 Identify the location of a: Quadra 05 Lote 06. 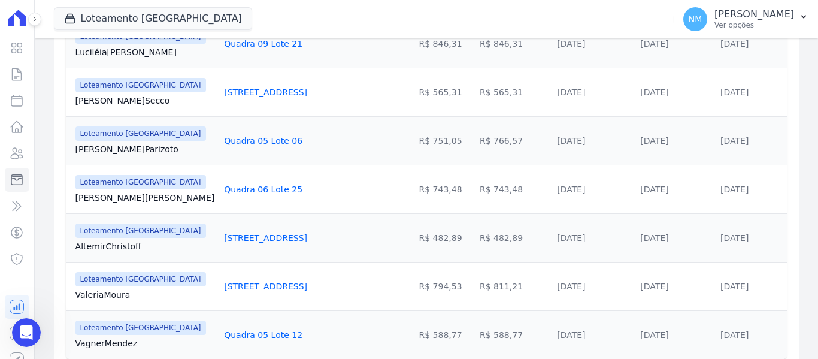
(263, 141).